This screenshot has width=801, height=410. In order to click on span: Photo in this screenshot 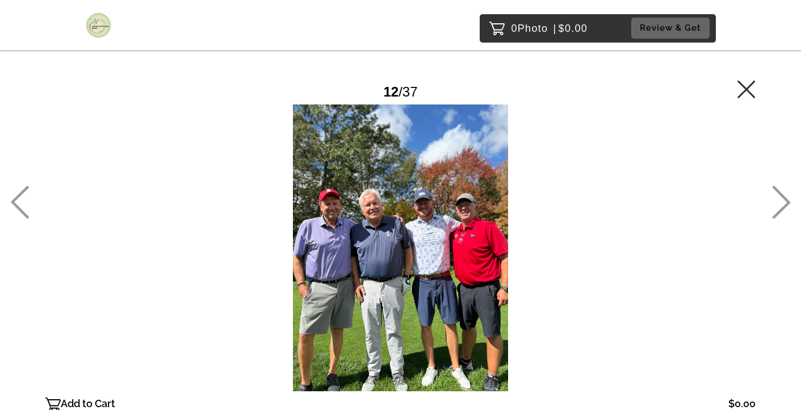, I will do `click(533, 28)`.